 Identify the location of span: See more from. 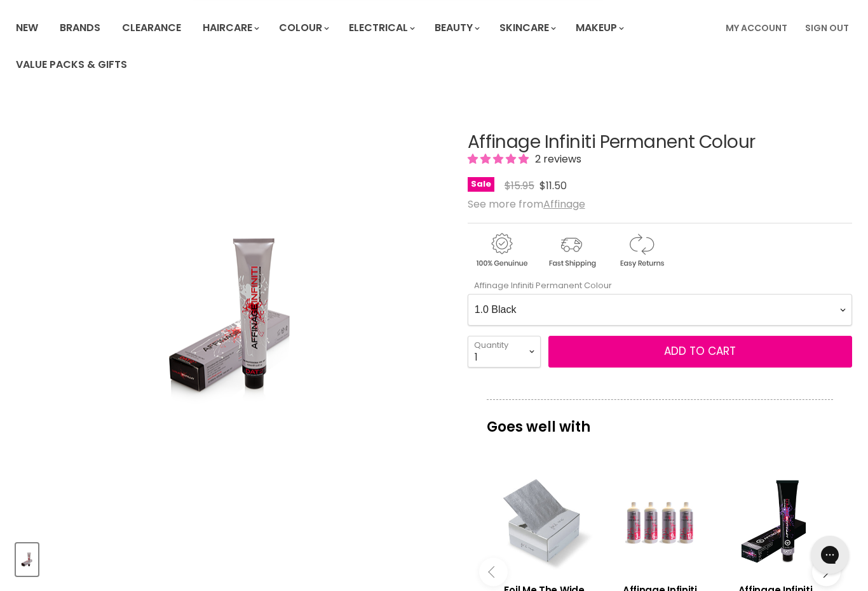
(526, 204).